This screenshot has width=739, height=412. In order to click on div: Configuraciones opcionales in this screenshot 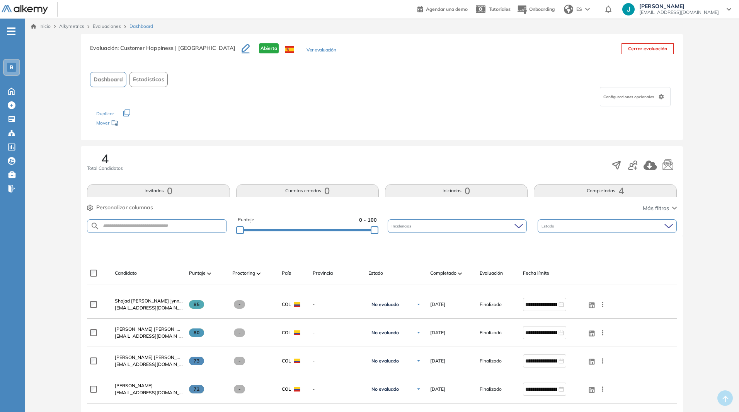, I will do `click(635, 97)`.